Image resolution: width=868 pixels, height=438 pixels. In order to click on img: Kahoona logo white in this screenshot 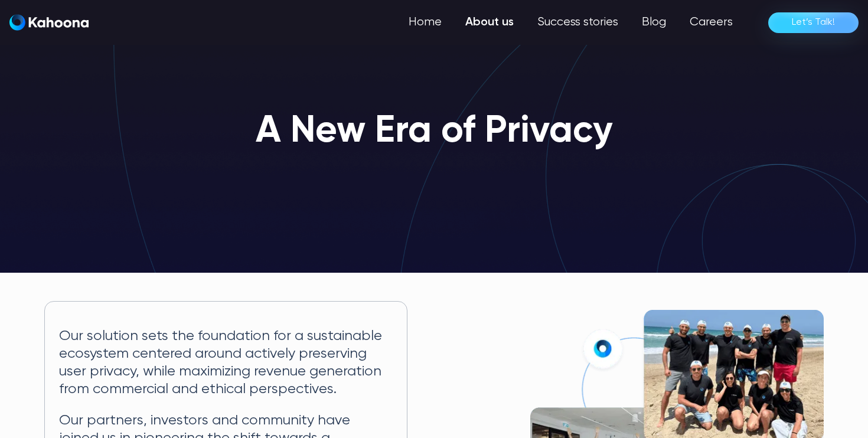, I will do `click(49, 22)`.